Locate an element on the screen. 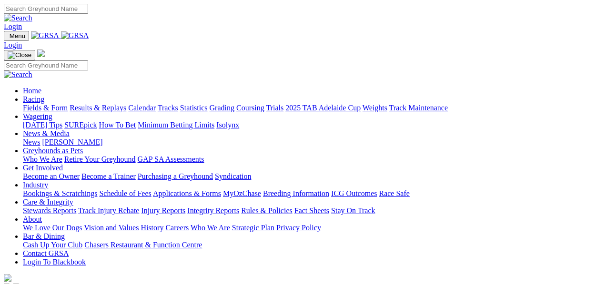 This screenshot has width=606, height=284. a: Track Injury Rebate is located at coordinates (109, 210).